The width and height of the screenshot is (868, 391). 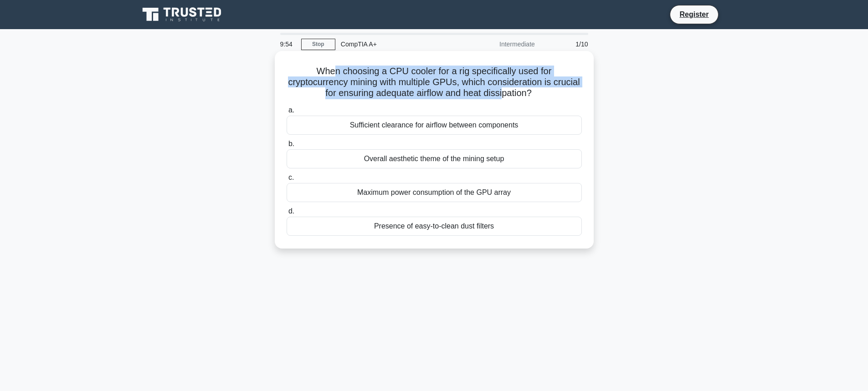 What do you see at coordinates (693, 14) in the screenshot?
I see `a: Register` at bounding box center [693, 14].